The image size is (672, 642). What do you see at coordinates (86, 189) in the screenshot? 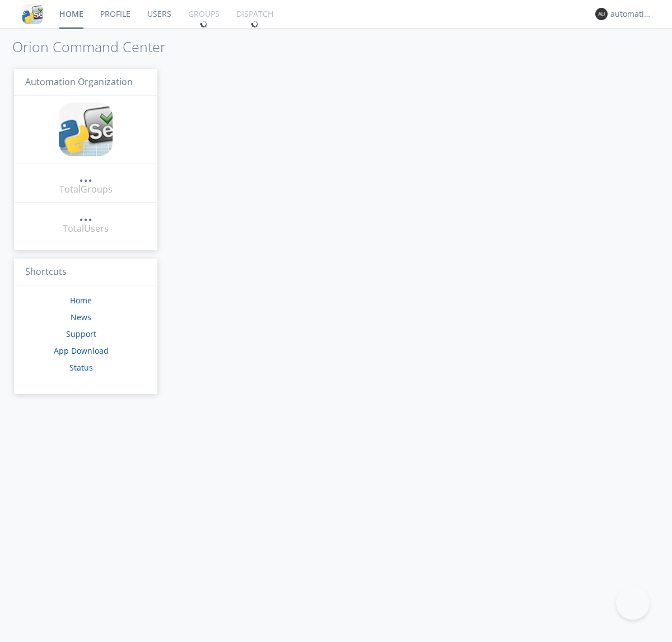
I see `div: Total Groups` at bounding box center [86, 189].